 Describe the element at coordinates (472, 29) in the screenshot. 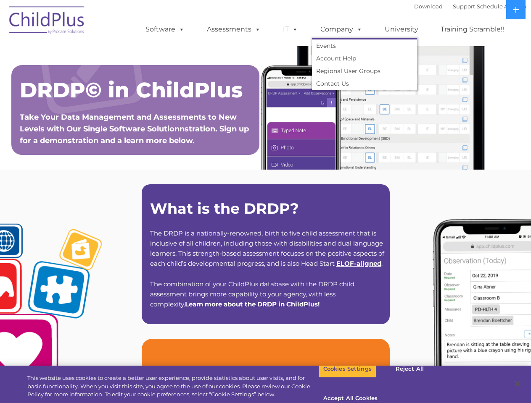

I see `a: Training Scramble!!` at that location.